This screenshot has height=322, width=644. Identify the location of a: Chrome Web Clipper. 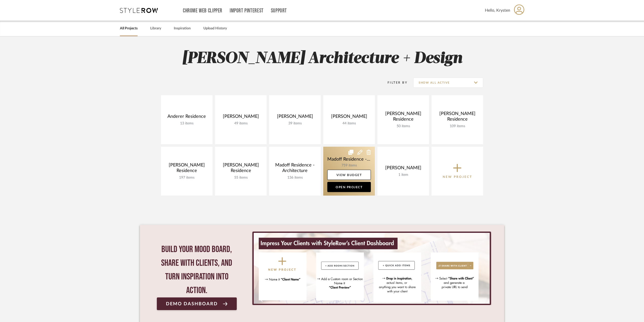
(203, 11).